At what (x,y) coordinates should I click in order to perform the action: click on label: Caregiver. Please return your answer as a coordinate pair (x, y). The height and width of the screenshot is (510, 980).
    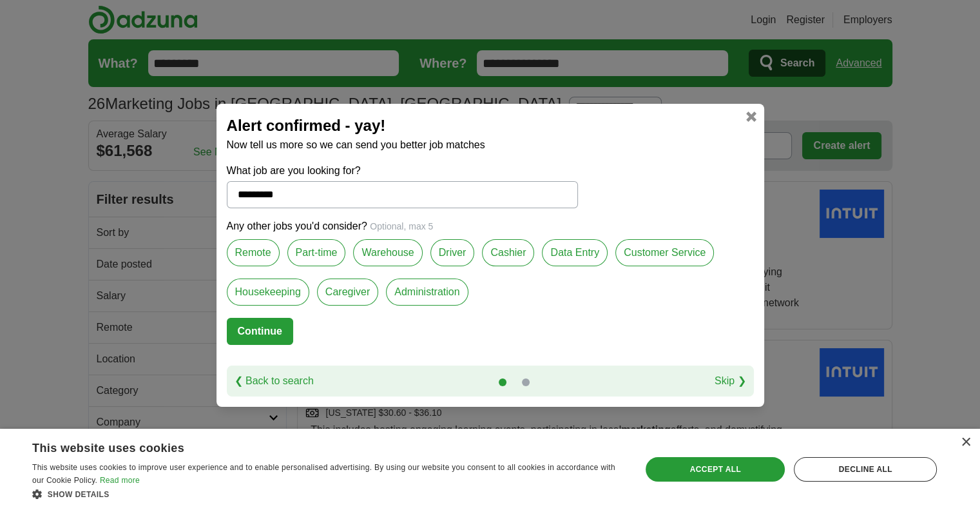
    Looking at the image, I should click on (348, 292).